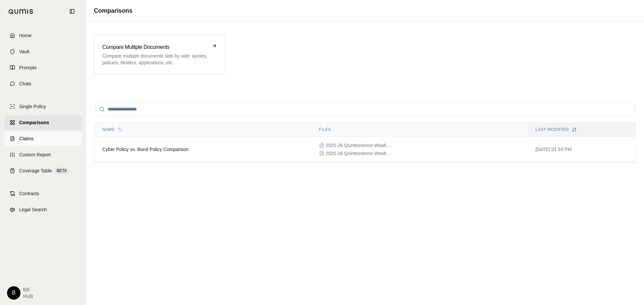 The width and height of the screenshot is (644, 305). What do you see at coordinates (113, 11) in the screenshot?
I see `h1: Comparisons` at bounding box center [113, 11].